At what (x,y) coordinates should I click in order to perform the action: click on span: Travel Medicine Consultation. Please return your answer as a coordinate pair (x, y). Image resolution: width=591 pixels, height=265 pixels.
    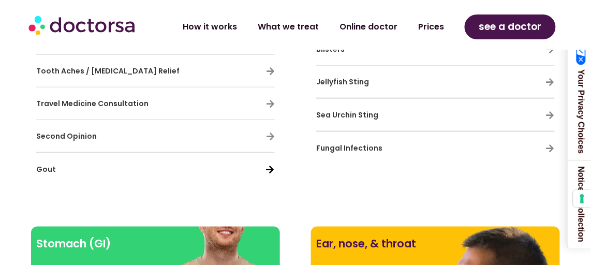
    Looking at the image, I should click on (92, 103).